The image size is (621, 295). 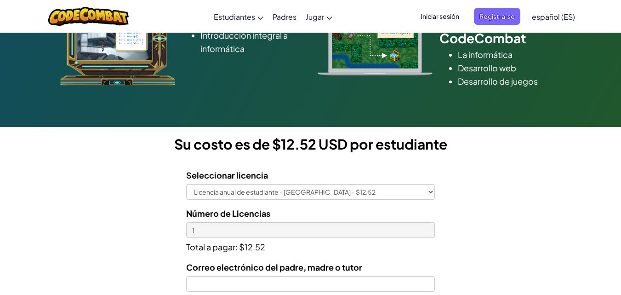 I want to click on li: La informática, so click(x=509, y=54).